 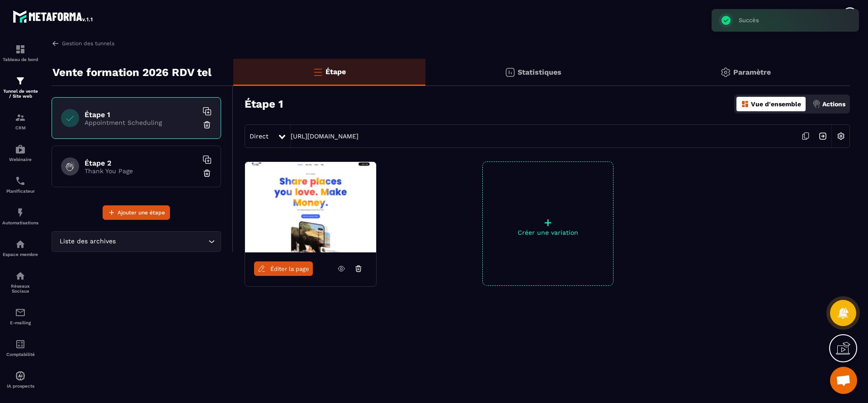 I want to click on p: Espace membre, so click(x=20, y=254).